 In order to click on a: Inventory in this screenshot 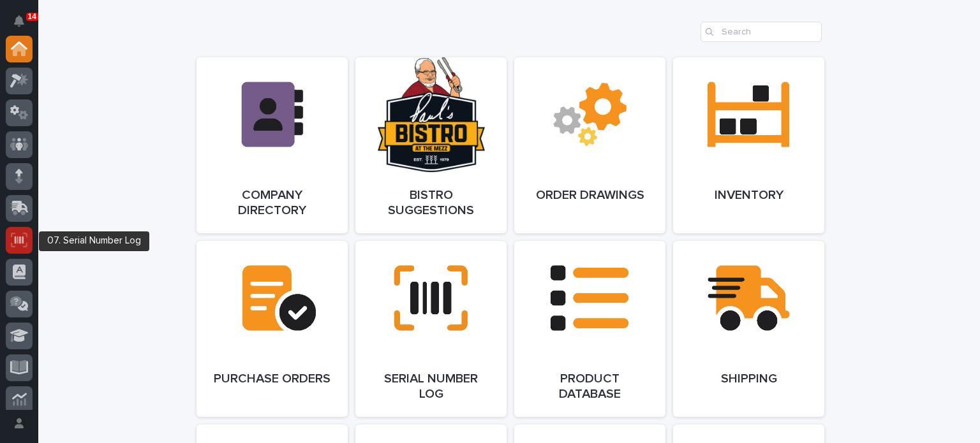, I will do `click(749, 145)`.